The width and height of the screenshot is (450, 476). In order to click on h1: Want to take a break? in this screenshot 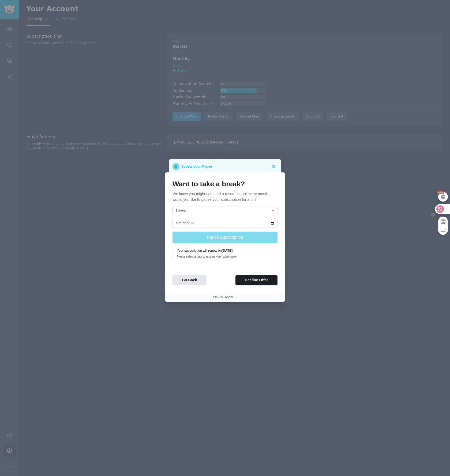, I will do `click(225, 184)`.